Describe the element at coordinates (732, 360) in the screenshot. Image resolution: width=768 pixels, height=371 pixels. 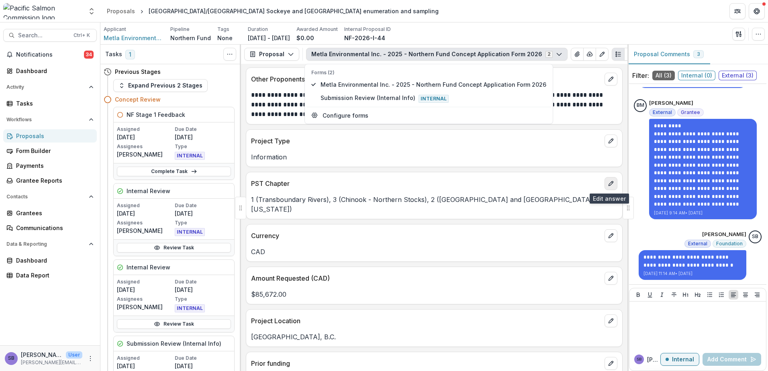
I see `button: Add Comment` at that location.